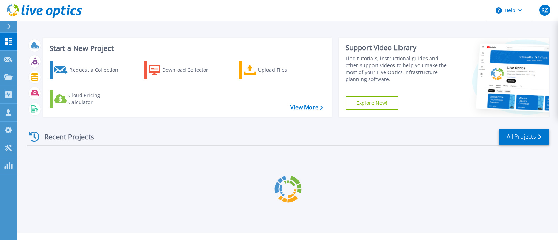  Describe the element at coordinates (186, 49) in the screenshot. I see `h3: Start a New Project` at that location.